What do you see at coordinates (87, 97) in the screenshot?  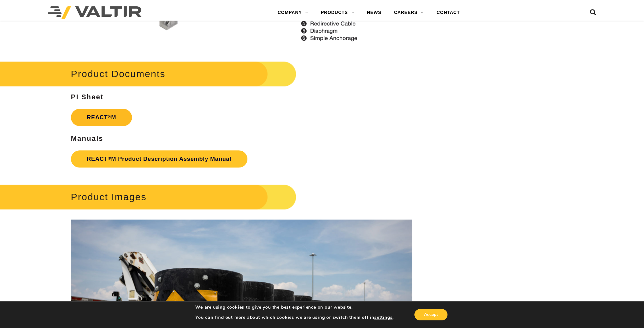 I see `strong: PI Sheet` at bounding box center [87, 97].